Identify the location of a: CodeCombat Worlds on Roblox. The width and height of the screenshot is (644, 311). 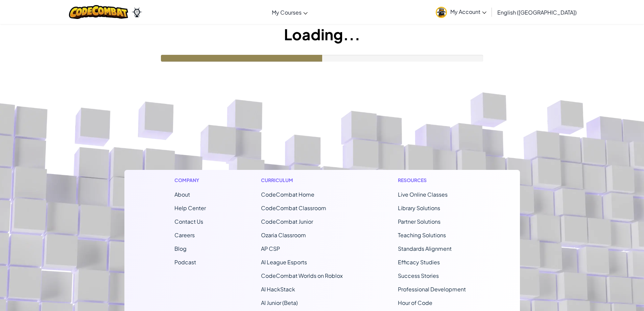
(302, 276).